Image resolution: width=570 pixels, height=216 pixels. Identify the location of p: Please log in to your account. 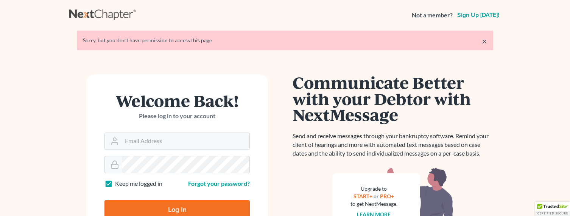
(177, 116).